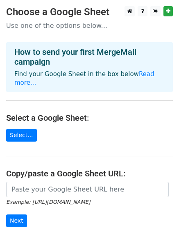  I want to click on h3: Choose a Google Sheet, so click(89, 12).